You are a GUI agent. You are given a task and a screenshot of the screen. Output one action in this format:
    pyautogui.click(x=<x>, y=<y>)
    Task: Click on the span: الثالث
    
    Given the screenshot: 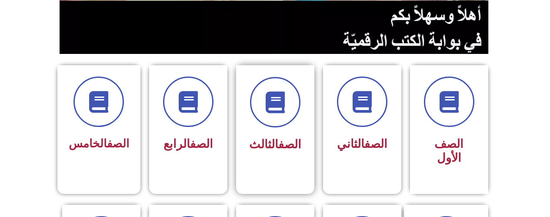 What is the action you would take?
    pyautogui.click(x=275, y=144)
    